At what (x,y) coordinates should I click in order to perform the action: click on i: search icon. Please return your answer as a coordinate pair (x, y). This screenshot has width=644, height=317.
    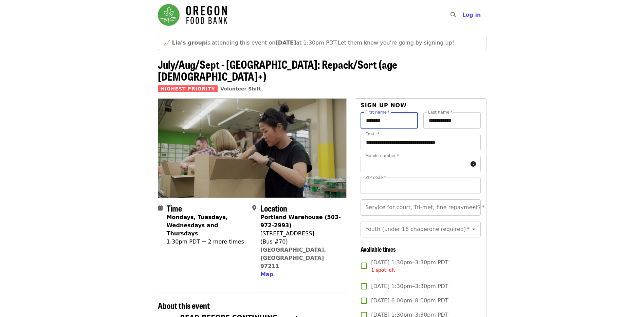
    Looking at the image, I should click on (453, 15).